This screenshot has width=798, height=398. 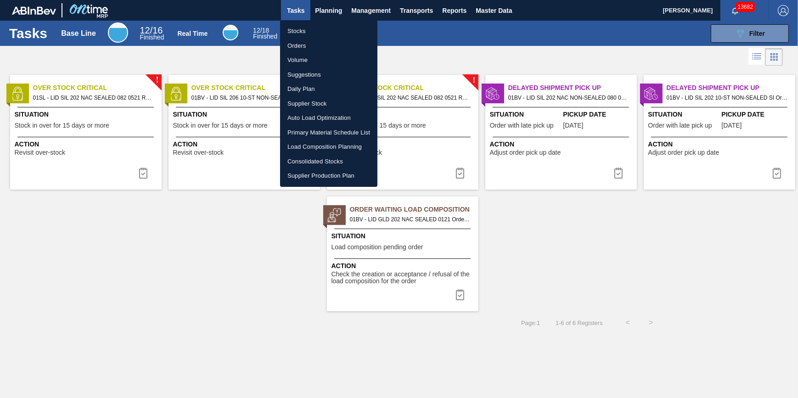 I want to click on li: Consolidated Stocks, so click(x=329, y=162).